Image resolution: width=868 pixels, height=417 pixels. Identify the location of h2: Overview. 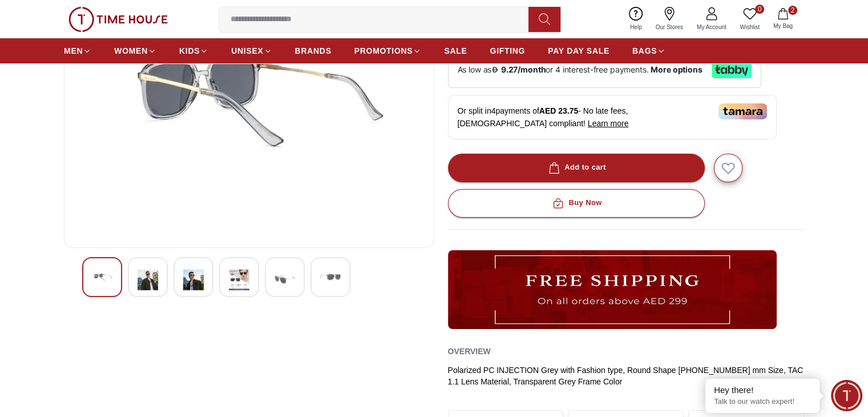
(469, 351).